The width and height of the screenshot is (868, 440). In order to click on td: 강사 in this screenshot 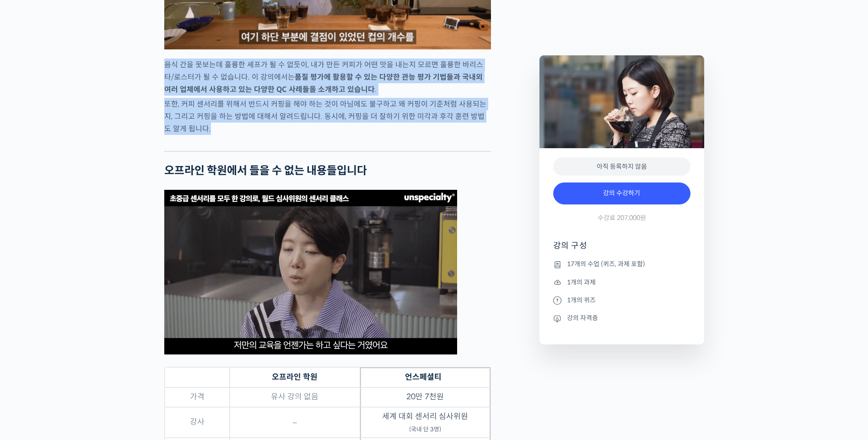, I will do `click(197, 423)`.